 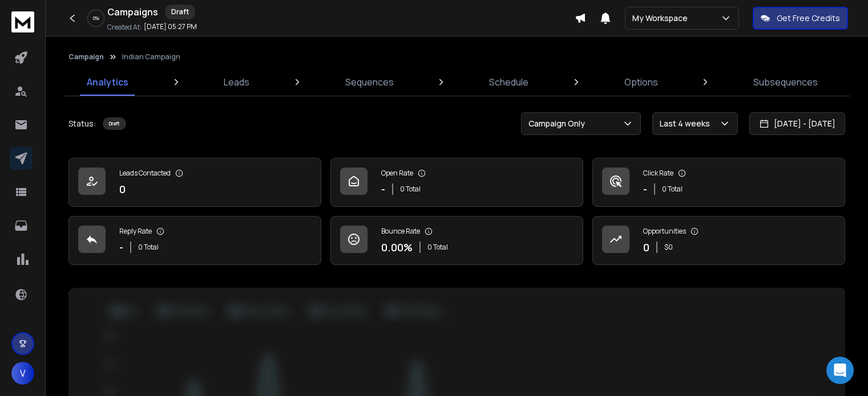 What do you see at coordinates (369, 82) in the screenshot?
I see `p: Sequences` at bounding box center [369, 82].